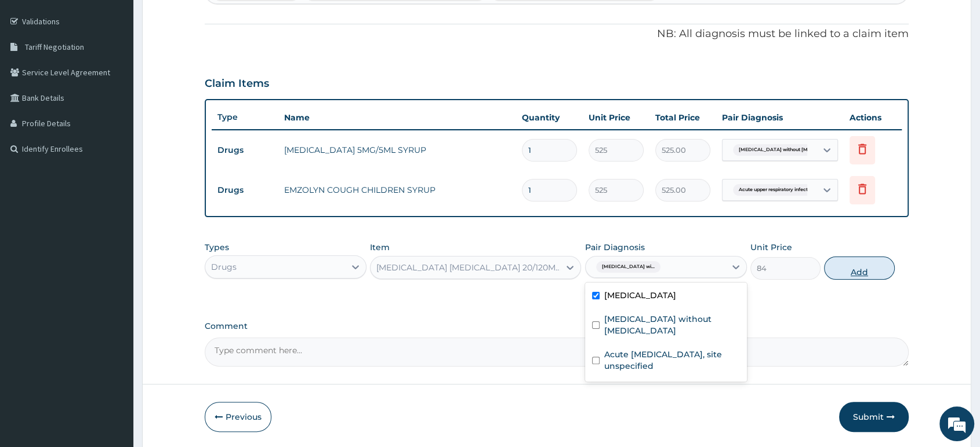 The image size is (980, 447). What do you see at coordinates (874, 417) in the screenshot?
I see `button: Submit` at bounding box center [874, 417].